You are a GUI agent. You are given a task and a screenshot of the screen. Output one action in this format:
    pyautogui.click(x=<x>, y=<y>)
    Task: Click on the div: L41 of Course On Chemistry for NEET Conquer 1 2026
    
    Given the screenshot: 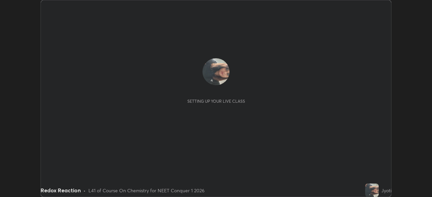 What is the action you would take?
    pyautogui.click(x=146, y=191)
    